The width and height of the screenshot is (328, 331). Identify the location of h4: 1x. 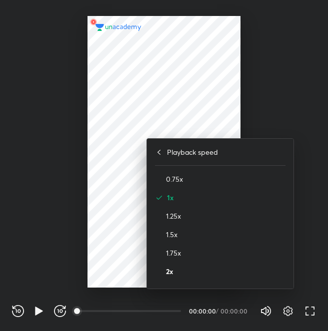
(226, 197).